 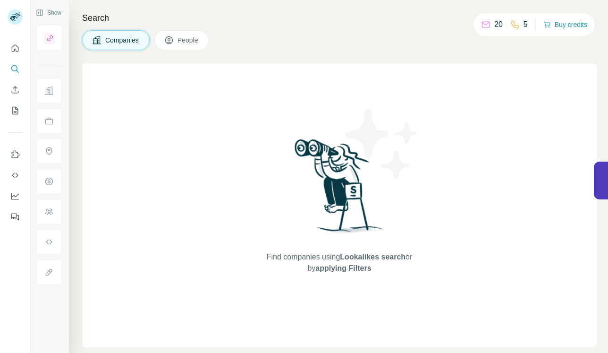 I want to click on span: Lookalikes search, so click(x=372, y=256).